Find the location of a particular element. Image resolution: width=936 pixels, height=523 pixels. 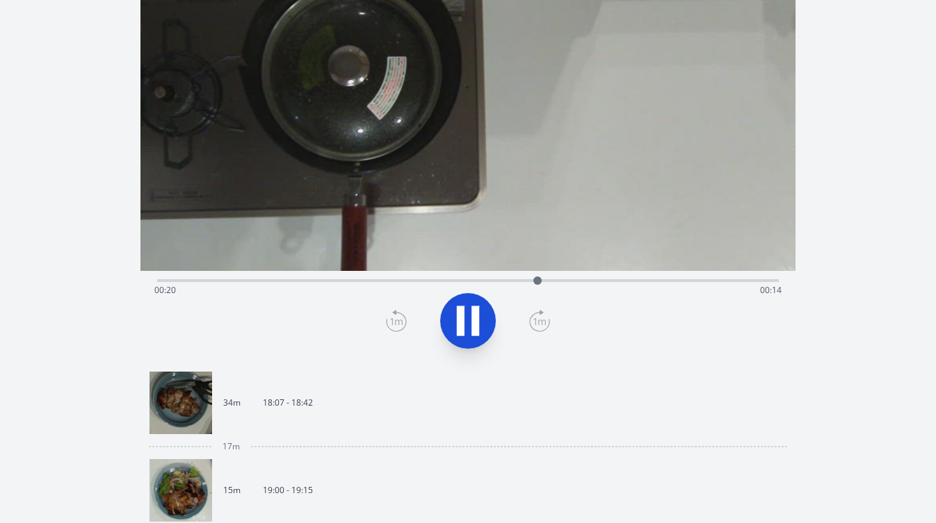

p: 19:00 - 19:15 is located at coordinates (288, 491).